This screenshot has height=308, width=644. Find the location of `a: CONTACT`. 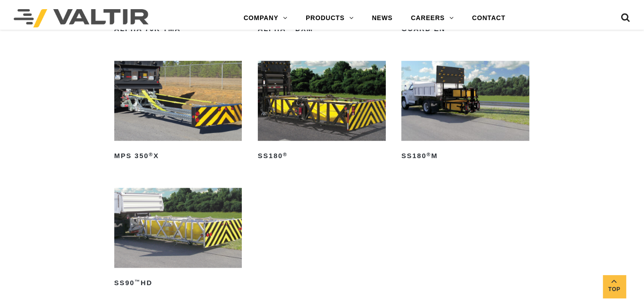

a: CONTACT is located at coordinates (489, 18).